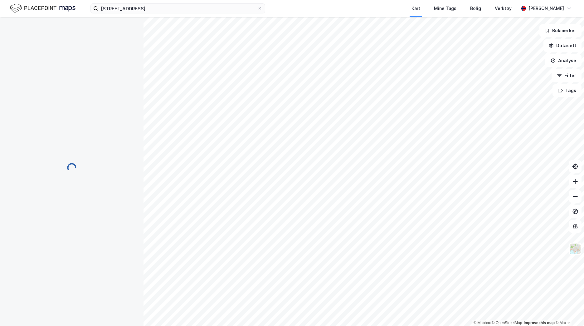 The height and width of the screenshot is (326, 584). Describe the element at coordinates (576, 249) in the screenshot. I see `img: Z` at that location.